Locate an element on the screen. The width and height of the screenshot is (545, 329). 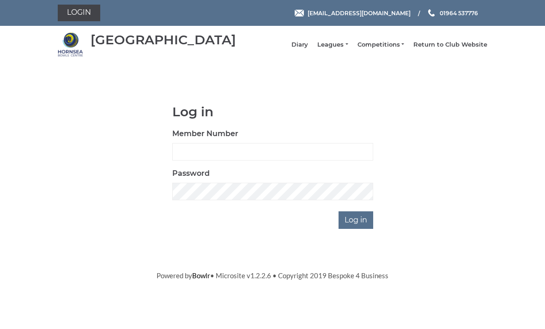
a: Leagues is located at coordinates (332, 45).